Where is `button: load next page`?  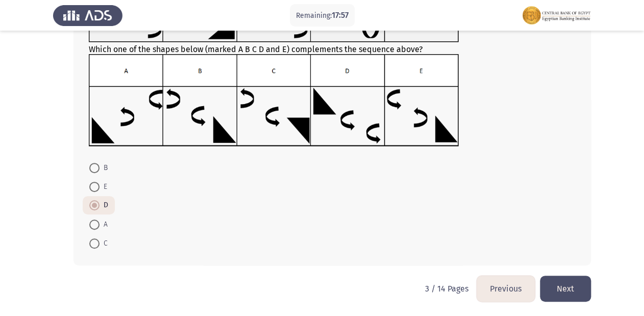
button: load next page is located at coordinates (566, 288).